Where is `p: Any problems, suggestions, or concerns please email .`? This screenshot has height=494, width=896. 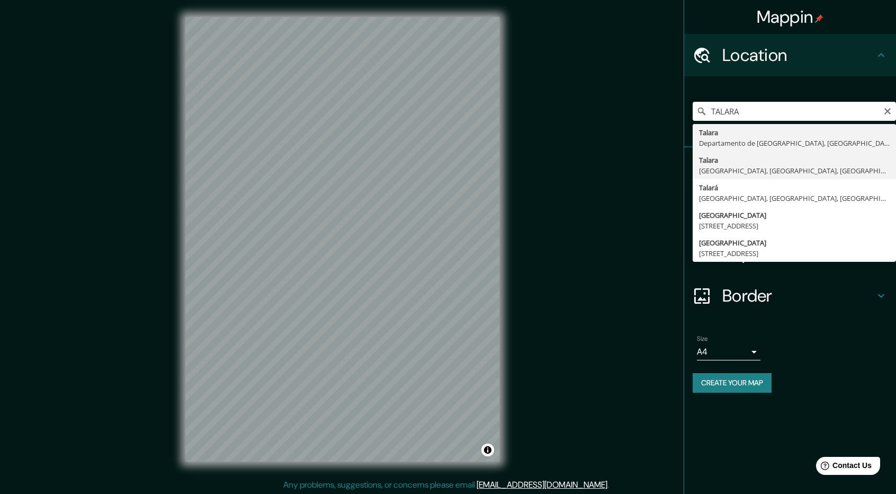
p: Any problems, suggestions, or concerns please email . is located at coordinates (446, 485).